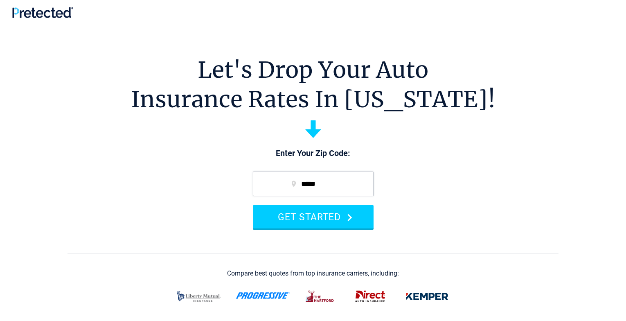  I want to click on img: direct, so click(370, 296).